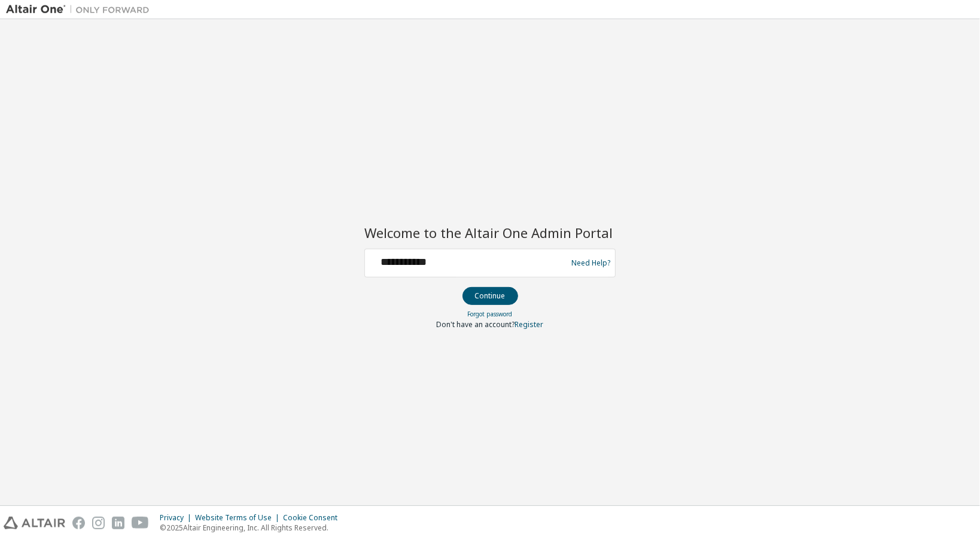 This screenshot has width=980, height=540. What do you see at coordinates (313, 518) in the screenshot?
I see `div: Cookie Consent` at bounding box center [313, 518].